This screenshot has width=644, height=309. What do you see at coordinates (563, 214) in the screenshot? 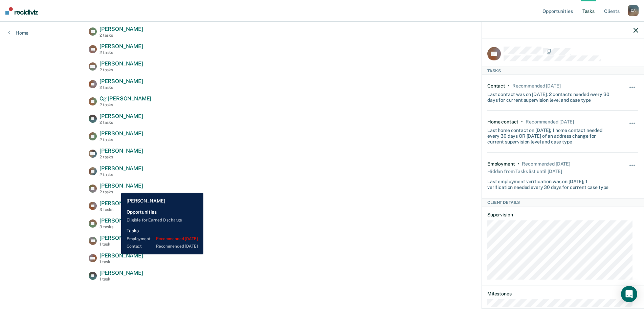
I see `dt: Supervision` at bounding box center [563, 214].